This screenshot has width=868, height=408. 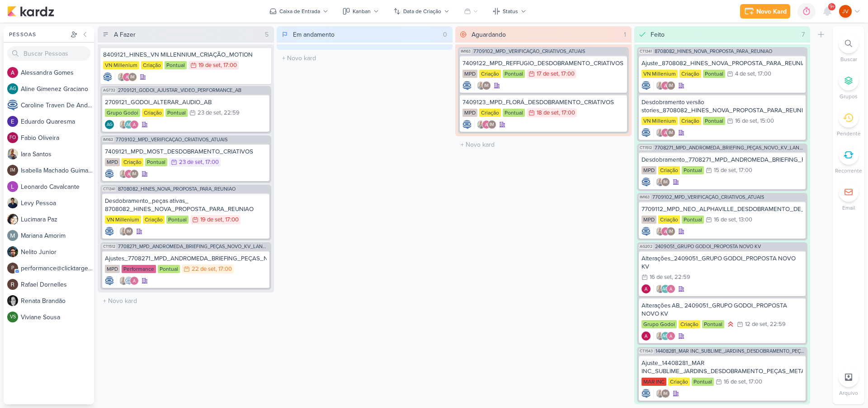 I want to click on div: performance@clicktarget.com.br, so click(x=13, y=268).